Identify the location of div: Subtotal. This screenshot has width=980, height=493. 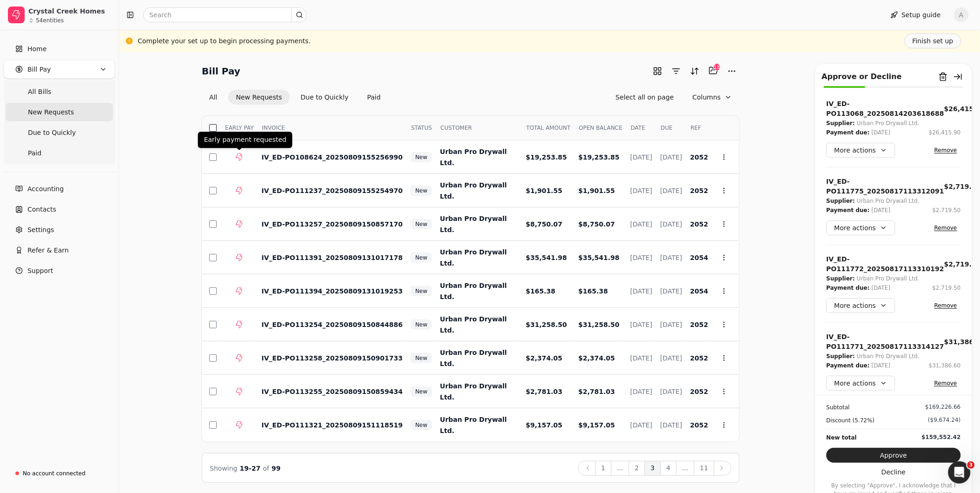
(838, 408).